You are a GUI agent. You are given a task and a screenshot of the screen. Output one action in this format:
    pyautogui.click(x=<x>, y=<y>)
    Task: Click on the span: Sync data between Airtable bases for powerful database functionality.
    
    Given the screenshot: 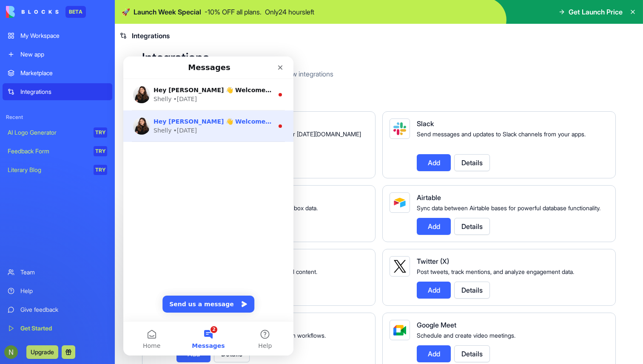 What is the action you would take?
    pyautogui.click(x=508, y=208)
    